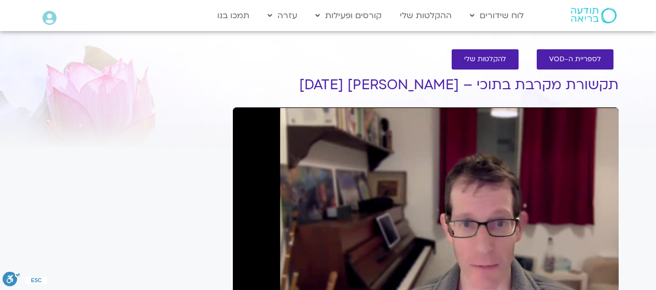 The height and width of the screenshot is (290, 656). What do you see at coordinates (575, 59) in the screenshot?
I see `span: לספריית ה-VOD` at bounding box center [575, 59].